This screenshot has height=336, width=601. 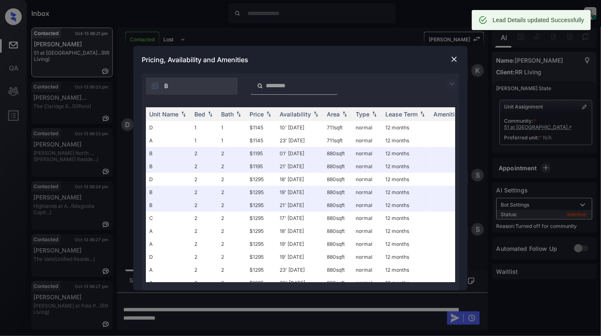 I want to click on td: $1195, so click(x=261, y=166).